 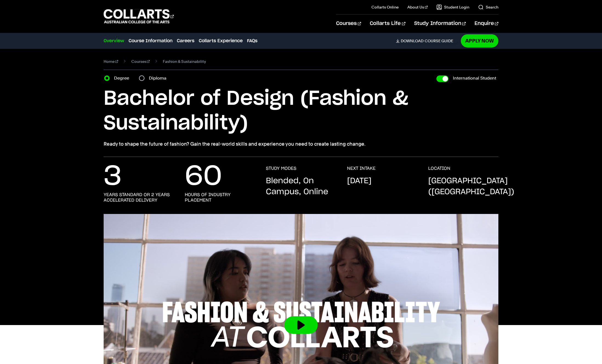 What do you see at coordinates (184, 61) in the screenshot?
I see `span: Fashion & Sustainability` at bounding box center [184, 61].